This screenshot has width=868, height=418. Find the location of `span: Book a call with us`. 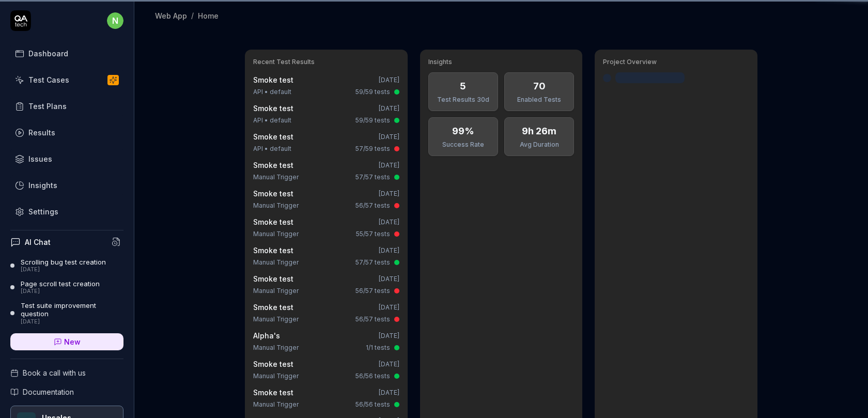

span: Book a call with us is located at coordinates (55, 373).